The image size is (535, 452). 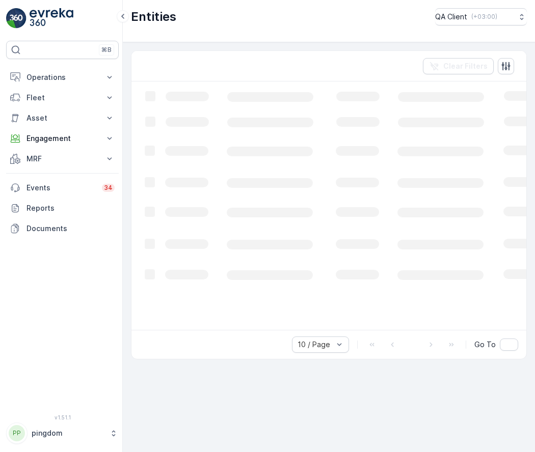 What do you see at coordinates (16, 18) in the screenshot?
I see `img: logo` at bounding box center [16, 18].